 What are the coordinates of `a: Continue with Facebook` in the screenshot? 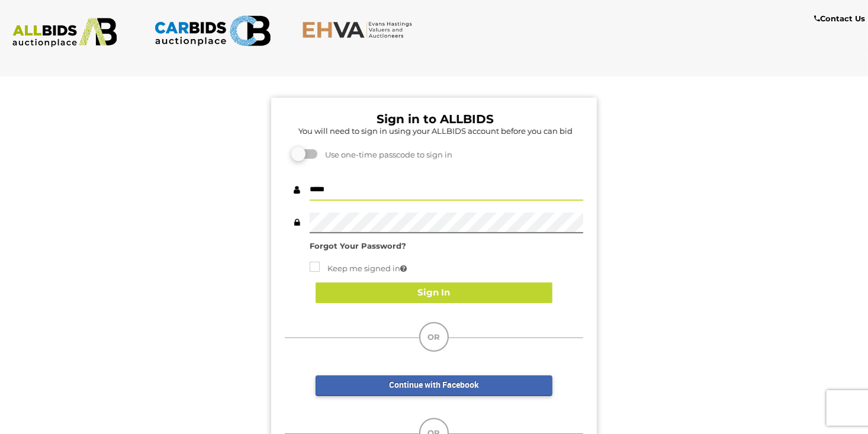 It's located at (434, 386).